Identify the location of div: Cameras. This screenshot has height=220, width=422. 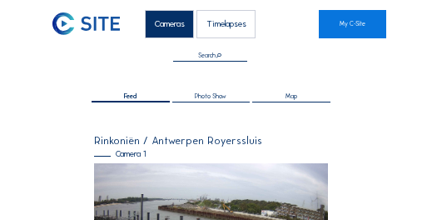
(169, 24).